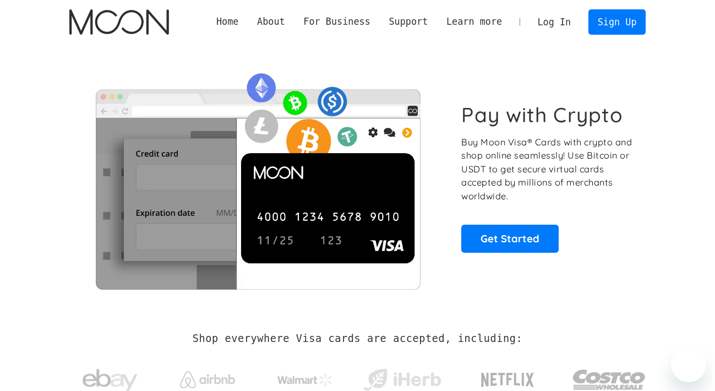 The width and height of the screenshot is (715, 391). I want to click on p: Buy Moon Visa® Cards with crypto and shop online seamlessly! Use Bitcoin or USDT to get secure vi..., so click(547, 169).